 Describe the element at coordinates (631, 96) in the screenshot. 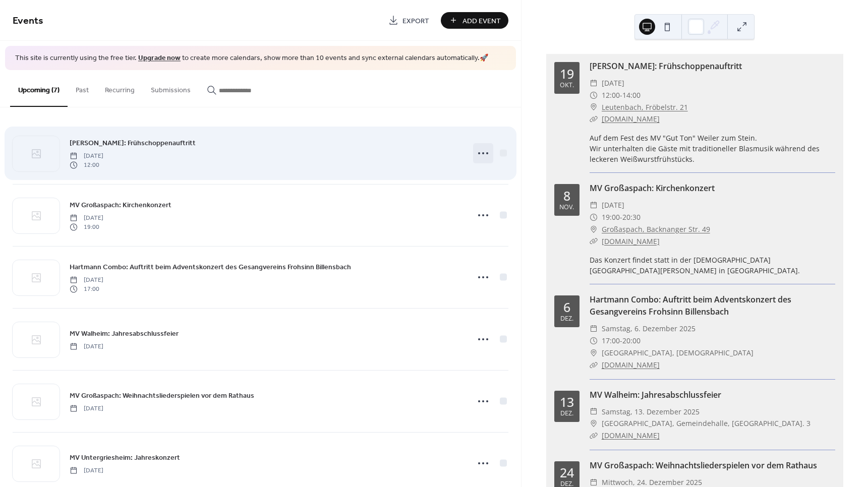

I see `span: 14:00` at that location.